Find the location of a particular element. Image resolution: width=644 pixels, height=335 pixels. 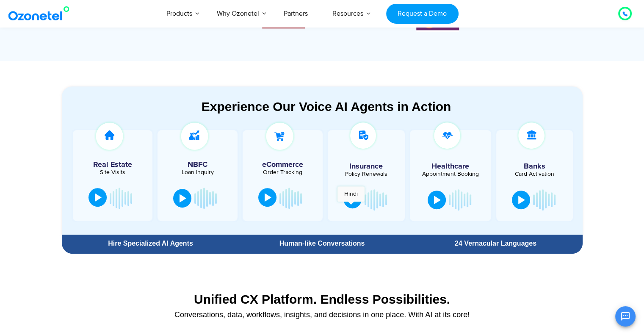

div: Loan Inquiry is located at coordinates (198, 172).